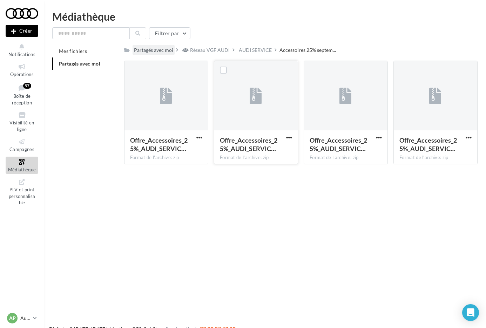  I want to click on span: PLV et print personnalisable, so click(22, 195).